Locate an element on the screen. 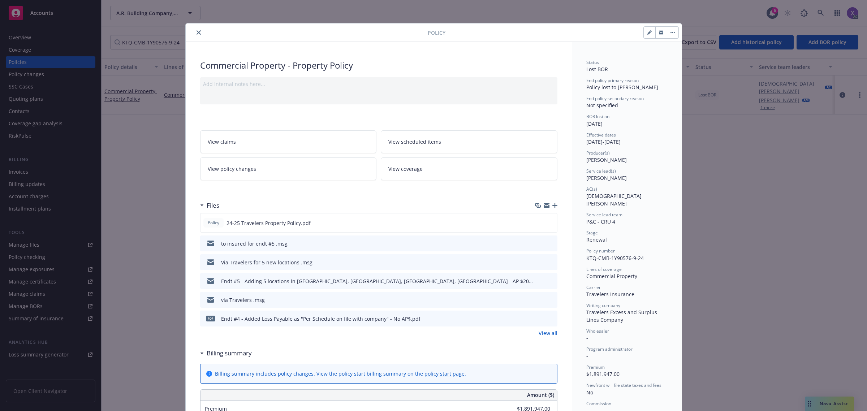 This screenshot has height=411, width=867. span: Travelers Insurance is located at coordinates (610, 294).